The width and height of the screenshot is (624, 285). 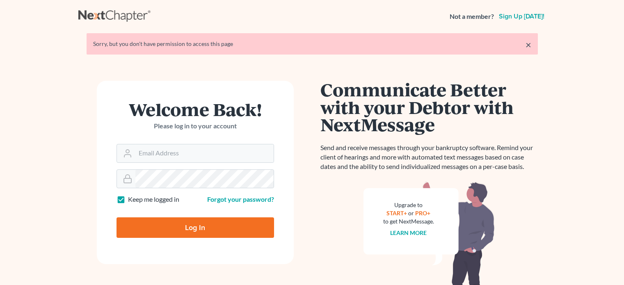 I want to click on input: Email Address, so click(x=204, y=154).